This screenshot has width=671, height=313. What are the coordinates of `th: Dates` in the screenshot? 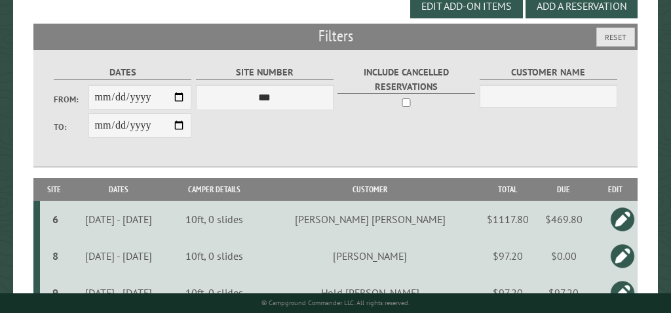 It's located at (119, 189).